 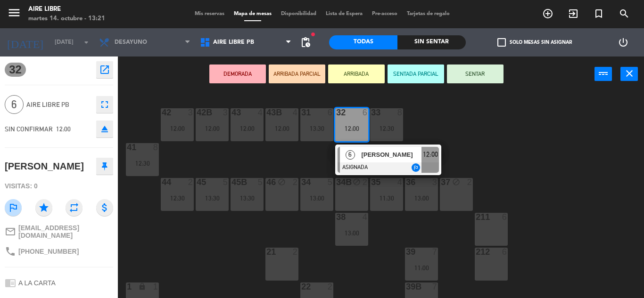 I want to click on button: ARRIBADA, so click(x=356, y=74).